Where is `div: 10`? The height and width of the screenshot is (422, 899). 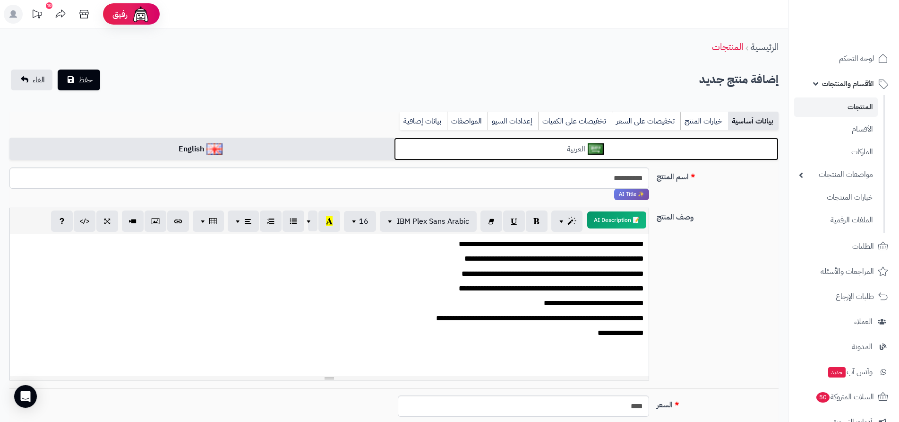 div: 10 is located at coordinates (49, 6).